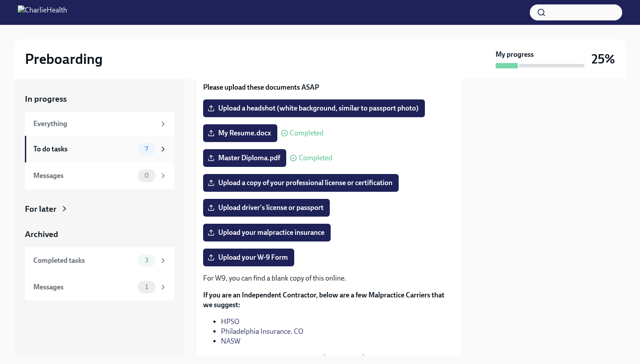 Image resolution: width=640 pixels, height=364 pixels. What do you see at coordinates (230, 341) in the screenshot?
I see `a: NASW` at bounding box center [230, 341].